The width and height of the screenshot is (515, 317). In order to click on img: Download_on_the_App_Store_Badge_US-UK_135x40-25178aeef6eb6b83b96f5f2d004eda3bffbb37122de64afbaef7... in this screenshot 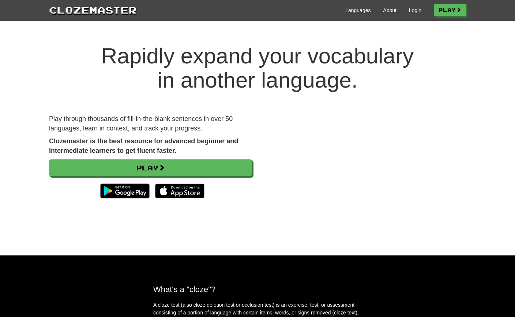, I will do `click(180, 191)`.